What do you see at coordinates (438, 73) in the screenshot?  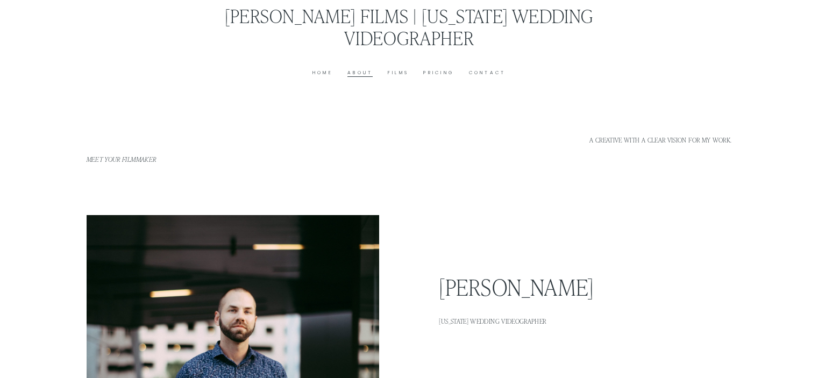 I see `a: Pricing` at bounding box center [438, 73].